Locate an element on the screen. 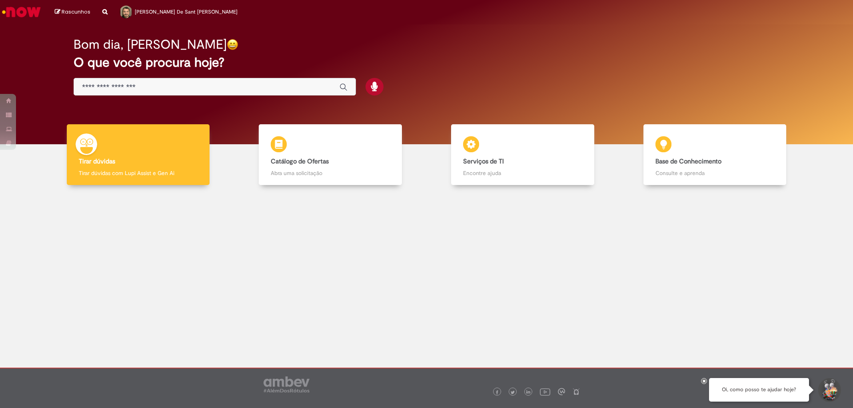 The height and width of the screenshot is (408, 853). b: Base de Conhecimento is located at coordinates (688, 162).